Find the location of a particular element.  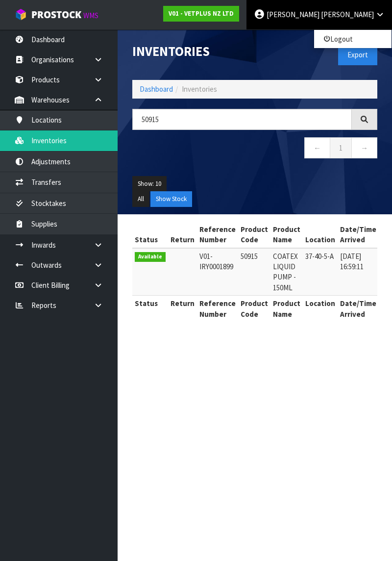

button: Show: 10 is located at coordinates (150, 184).